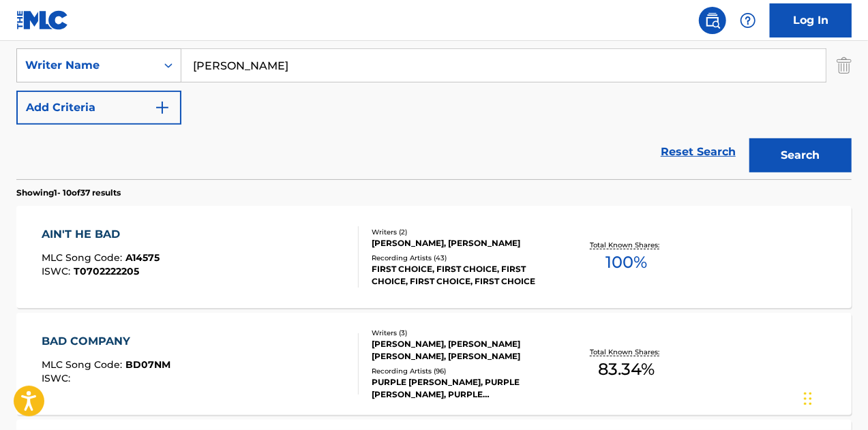 The image size is (868, 430). I want to click on div: Drag, so click(807, 398).